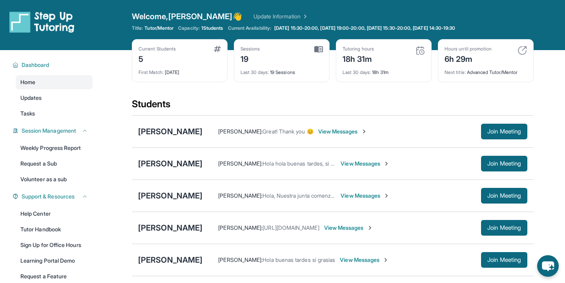 The width and height of the screenshot is (565, 283). I want to click on button: Dashboard, so click(53, 65).